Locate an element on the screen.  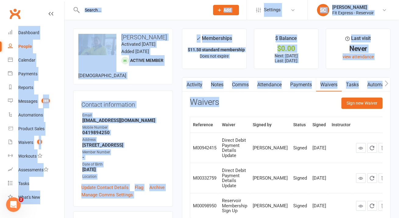
a: Reports is located at coordinates (36, 87).